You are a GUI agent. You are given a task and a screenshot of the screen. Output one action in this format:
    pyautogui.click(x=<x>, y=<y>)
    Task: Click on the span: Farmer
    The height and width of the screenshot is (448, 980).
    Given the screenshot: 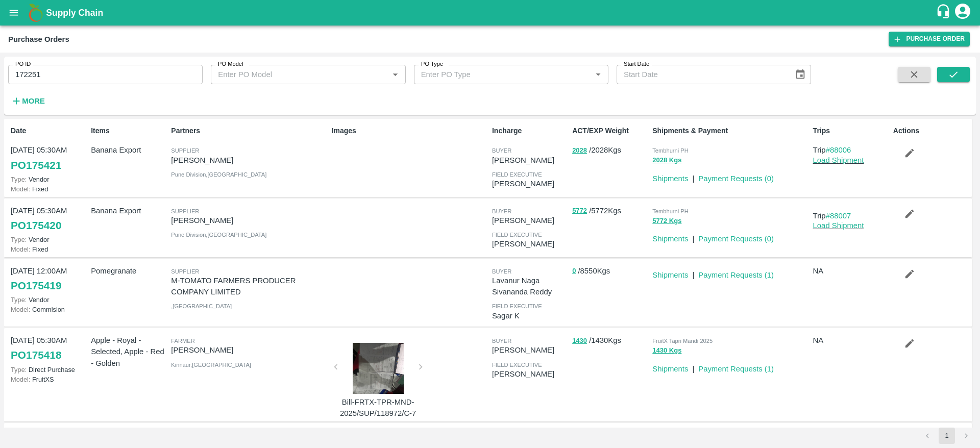 What is the action you would take?
    pyautogui.click(x=183, y=341)
    